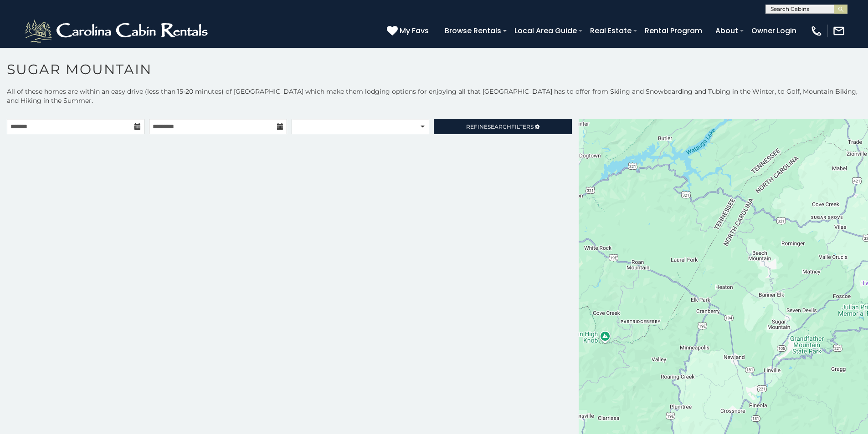 The width and height of the screenshot is (868, 434). I want to click on a: Browse Rentals, so click(473, 30).